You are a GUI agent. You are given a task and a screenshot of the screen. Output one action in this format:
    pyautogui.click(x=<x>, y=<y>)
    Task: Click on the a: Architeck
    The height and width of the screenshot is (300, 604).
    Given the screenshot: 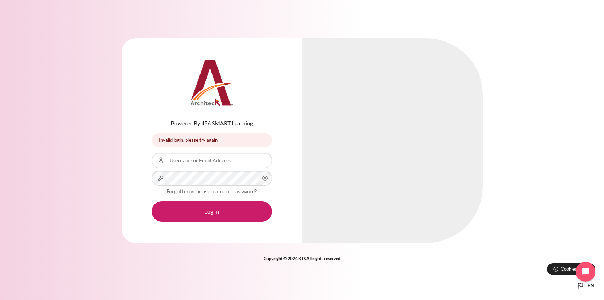 What is the action you would take?
    pyautogui.click(x=212, y=84)
    